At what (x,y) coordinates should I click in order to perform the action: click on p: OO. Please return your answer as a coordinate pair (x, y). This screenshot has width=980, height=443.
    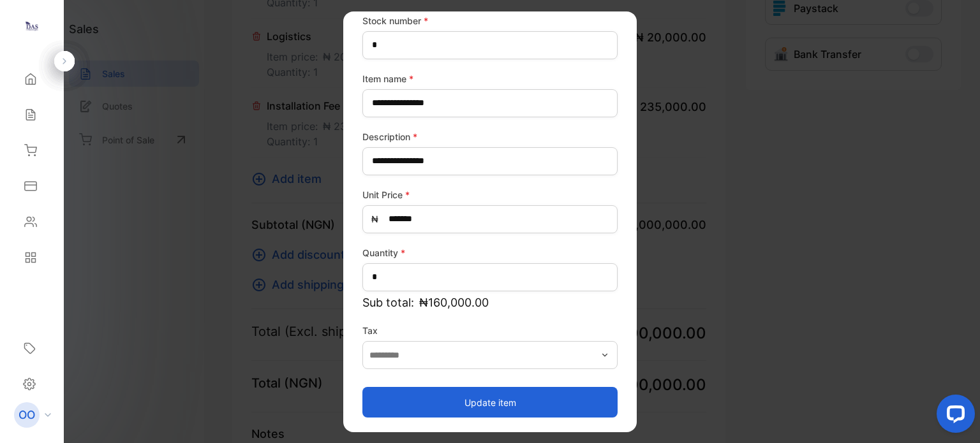
    Looking at the image, I should click on (27, 415).